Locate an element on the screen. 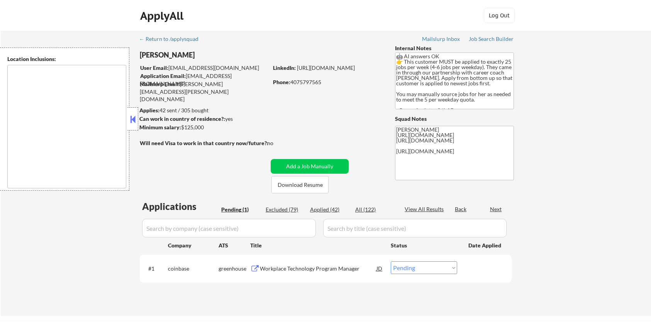 The image size is (651, 325). div: Job Search Builder is located at coordinates (491, 39).